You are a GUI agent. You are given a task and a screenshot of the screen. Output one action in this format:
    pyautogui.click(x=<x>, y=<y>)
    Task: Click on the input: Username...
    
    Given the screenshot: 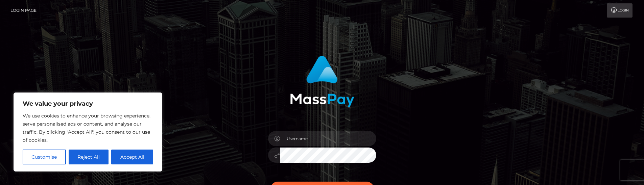 What is the action you would take?
    pyautogui.click(x=328, y=138)
    